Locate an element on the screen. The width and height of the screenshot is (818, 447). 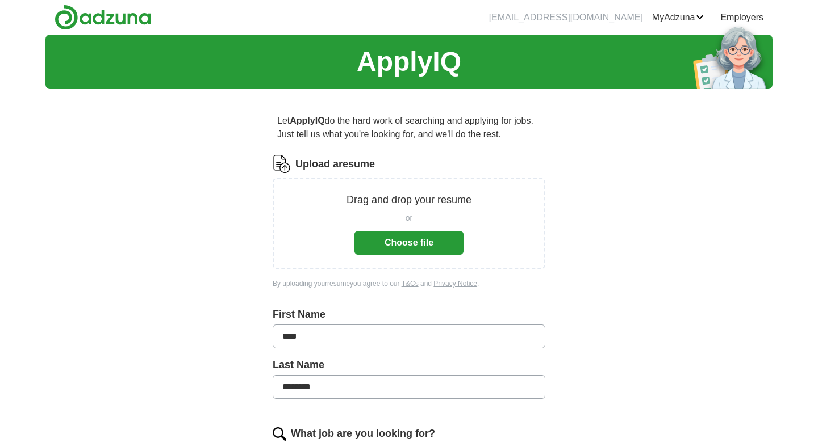
label: Last Name is located at coordinates (409, 365).